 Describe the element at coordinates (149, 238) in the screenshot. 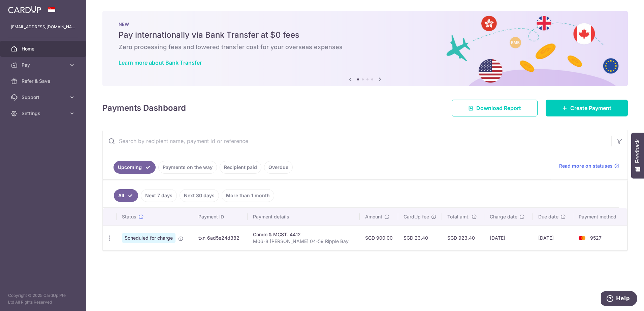

I see `span: Scheduled for charge` at that location.